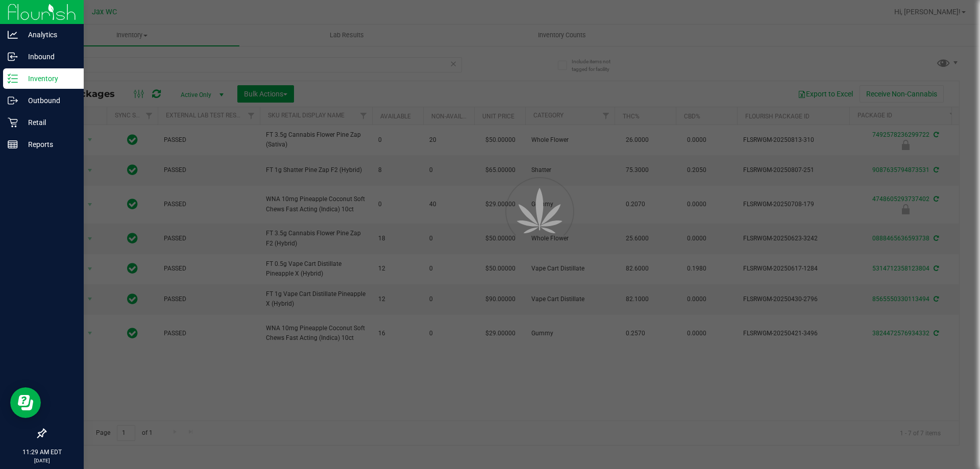 This screenshot has width=980, height=469. What do you see at coordinates (49, 101) in the screenshot?
I see `p: Outbound` at bounding box center [49, 101].